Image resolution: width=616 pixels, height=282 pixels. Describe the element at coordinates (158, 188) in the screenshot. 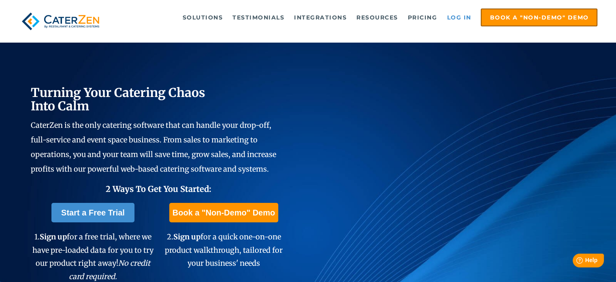

I see `span: 2 Ways To Get You Started:` at that location.